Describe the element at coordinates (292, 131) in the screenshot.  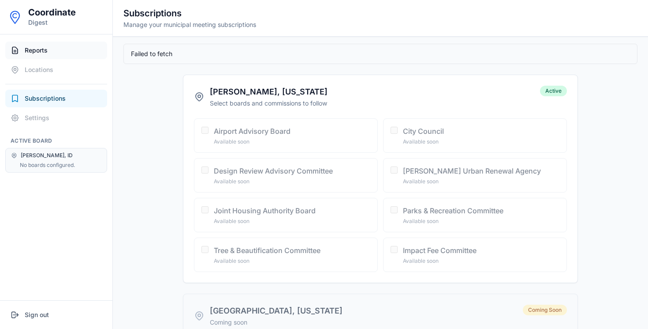
I see `div: Airport Advisory Board` at that location.